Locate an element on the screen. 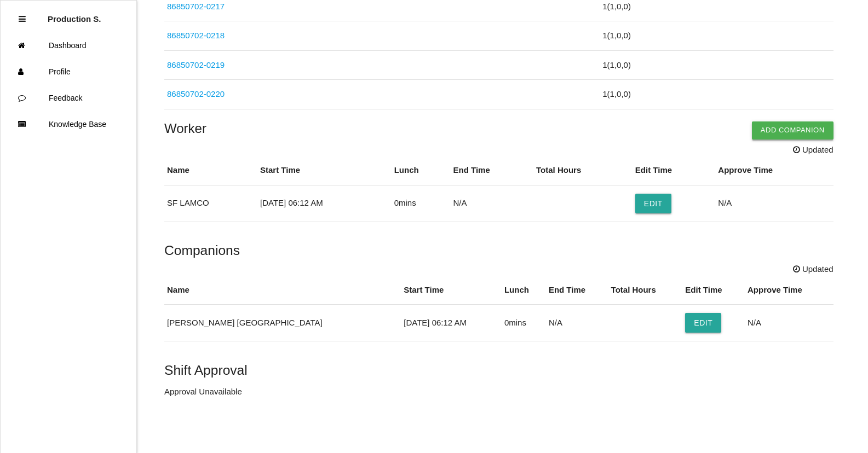 This screenshot has width=868, height=453. a: Feedback is located at coordinates (68, 98).